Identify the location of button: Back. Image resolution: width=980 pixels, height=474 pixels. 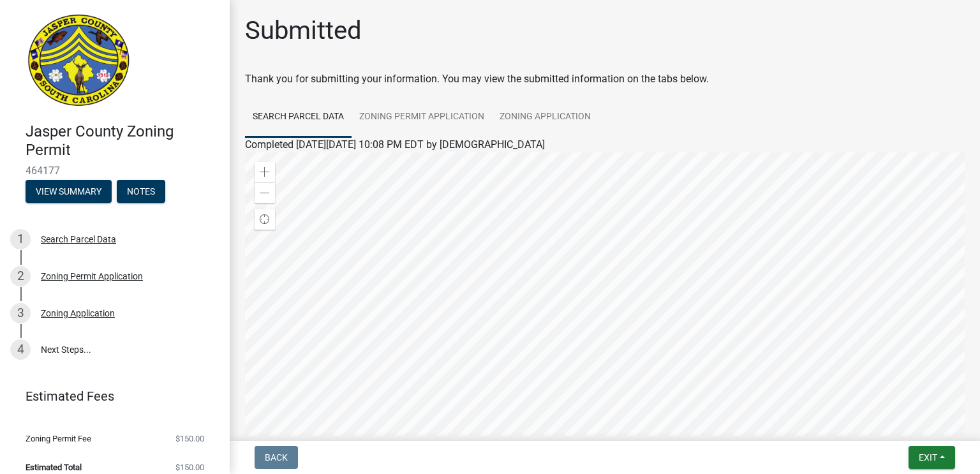
(276, 457).